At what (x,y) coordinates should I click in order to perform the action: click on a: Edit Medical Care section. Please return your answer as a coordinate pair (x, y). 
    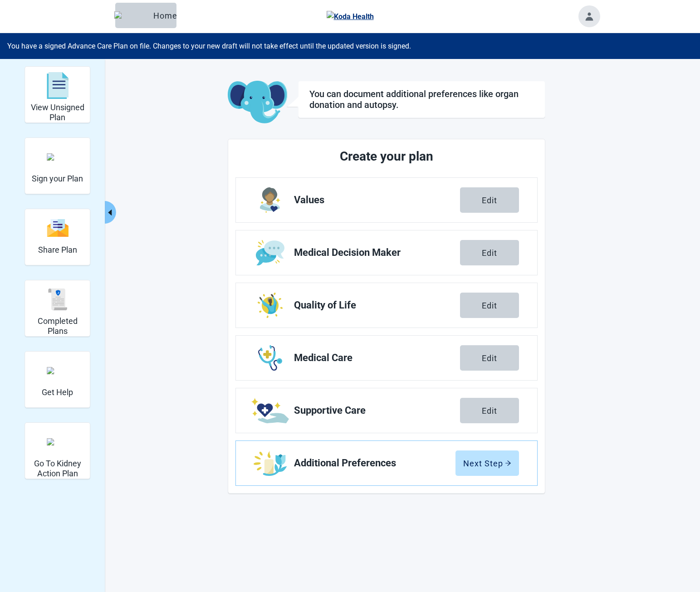
    Looking at the image, I should click on (387, 358).